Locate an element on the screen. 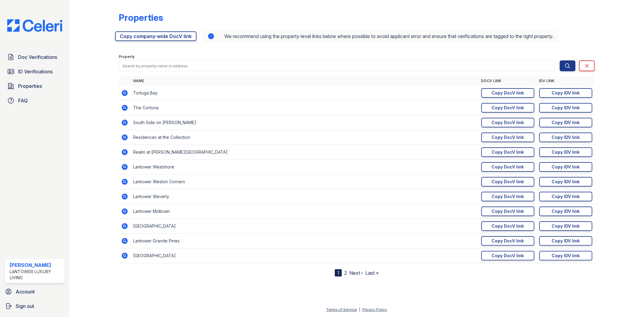 Image resolution: width=644 pixels, height=317 pixels. label: Property is located at coordinates (127, 57).